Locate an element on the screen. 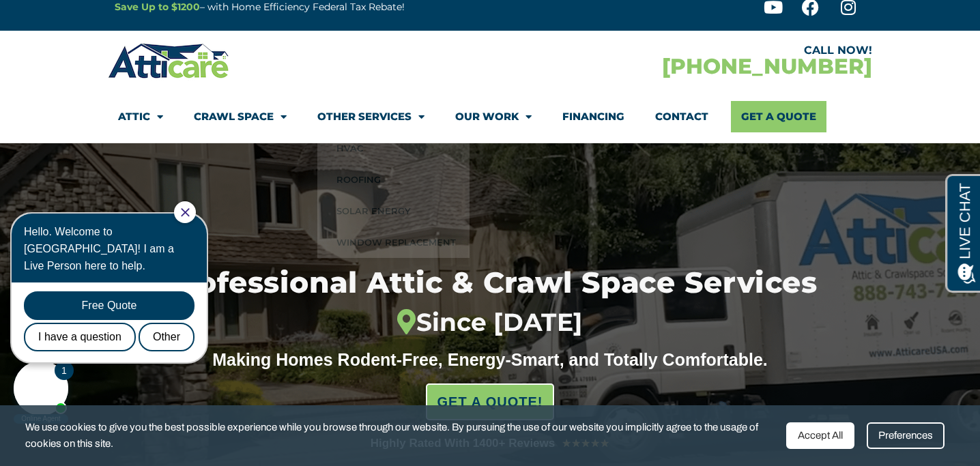  a: Roofing is located at coordinates (393, 179).